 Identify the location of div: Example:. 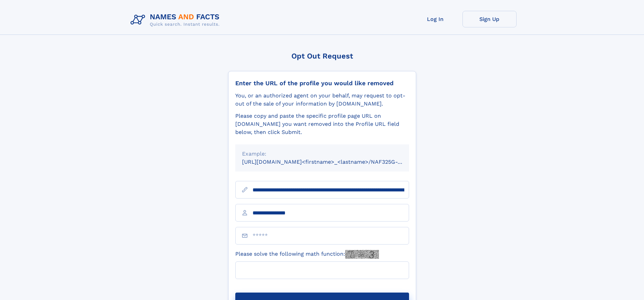
(322, 154).